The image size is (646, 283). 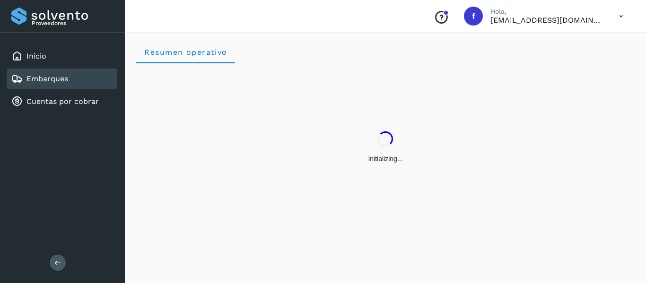 What do you see at coordinates (62, 101) in the screenshot?
I see `a: Cuentas por cobrar` at bounding box center [62, 101].